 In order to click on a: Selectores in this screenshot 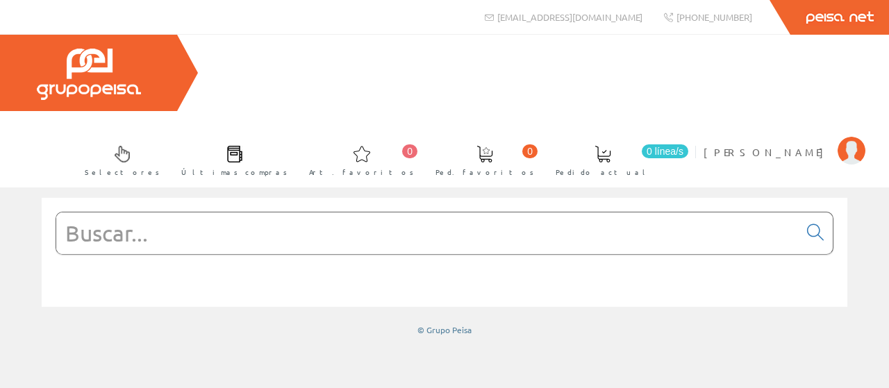, I will do `click(119, 159)`.